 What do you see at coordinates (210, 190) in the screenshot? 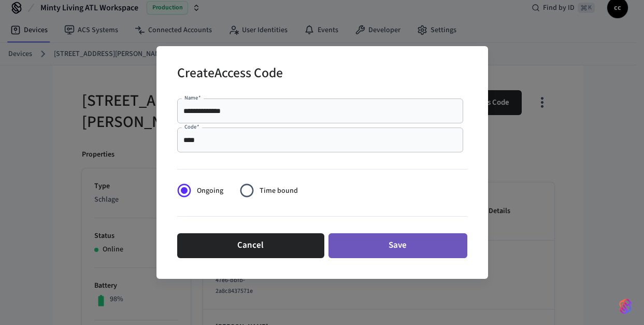
I see `span: Ongoing` at bounding box center [210, 190].